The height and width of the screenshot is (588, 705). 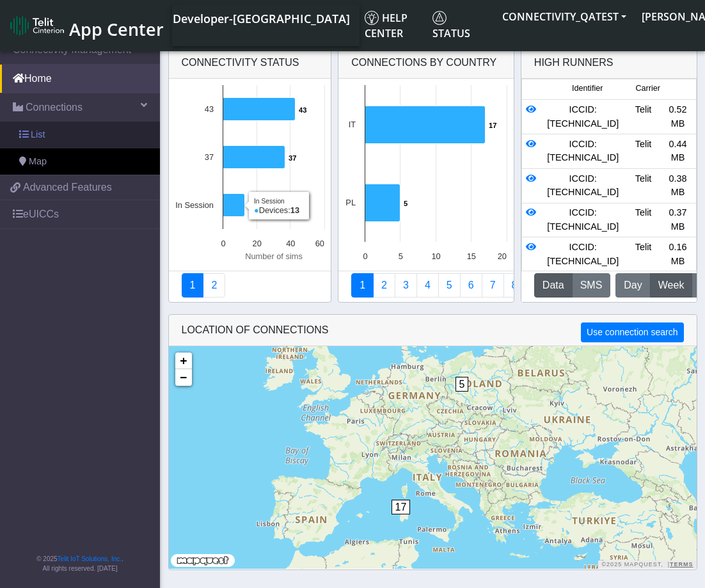 I want to click on img: status.svg, so click(x=439, y=18).